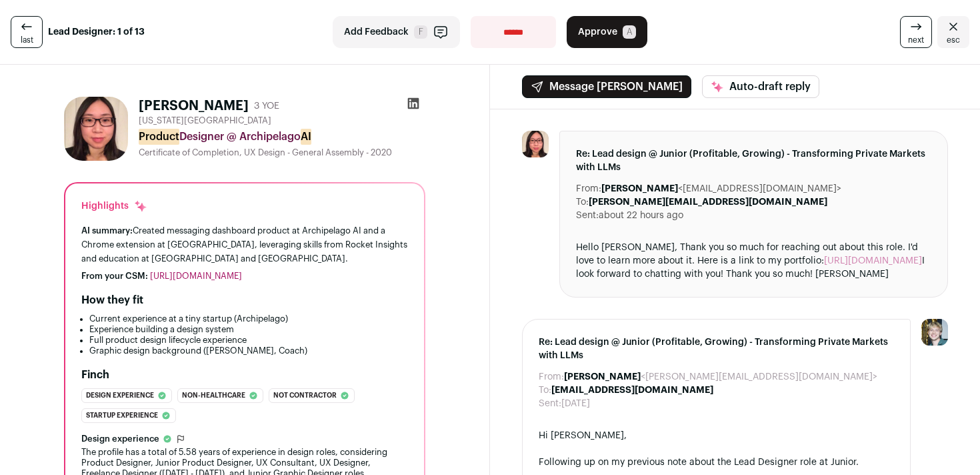 Image resolution: width=980 pixels, height=475 pixels. I want to click on mark: Product, so click(159, 137).